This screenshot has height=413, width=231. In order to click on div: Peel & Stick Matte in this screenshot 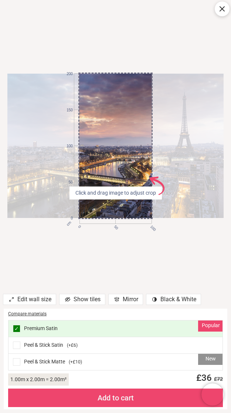, I will do `click(116, 362)`.